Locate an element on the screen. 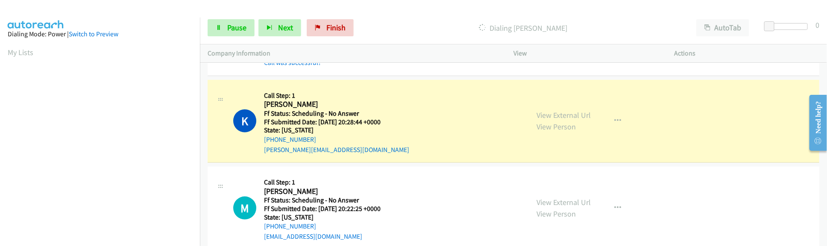  div: Dialing Mode: Power | is located at coordinates (100, 34).